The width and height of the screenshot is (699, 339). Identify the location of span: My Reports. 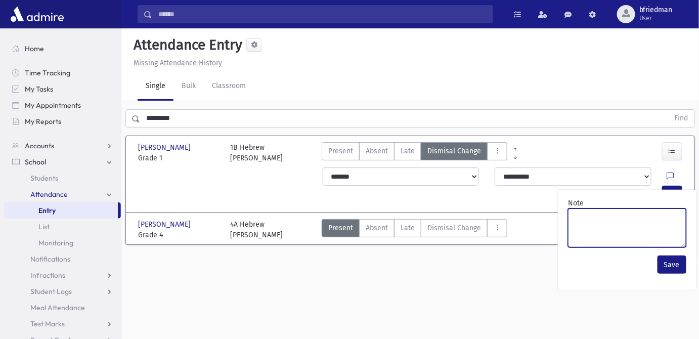
(43, 121).